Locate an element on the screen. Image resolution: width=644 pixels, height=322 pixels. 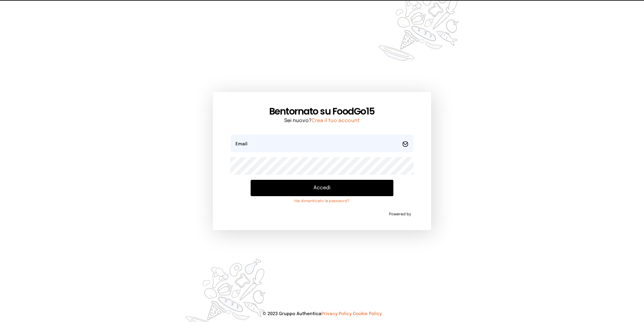
a: Hai dimenticato la password? is located at coordinates (322, 201).